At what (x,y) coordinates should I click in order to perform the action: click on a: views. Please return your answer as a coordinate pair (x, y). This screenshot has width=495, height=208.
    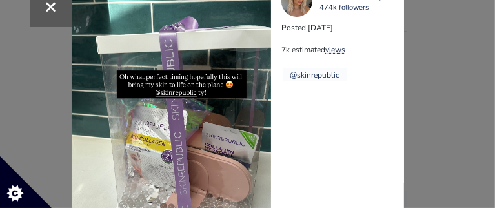
    Looking at the image, I should click on (335, 50).